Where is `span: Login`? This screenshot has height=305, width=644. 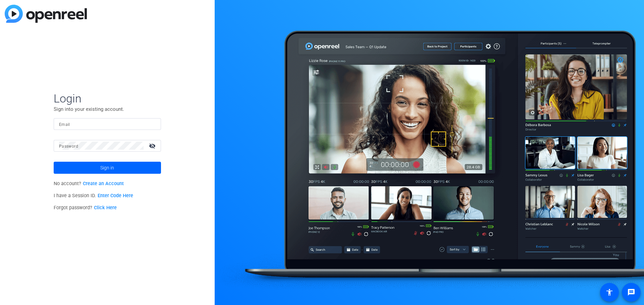 span: Login is located at coordinates (107, 99).